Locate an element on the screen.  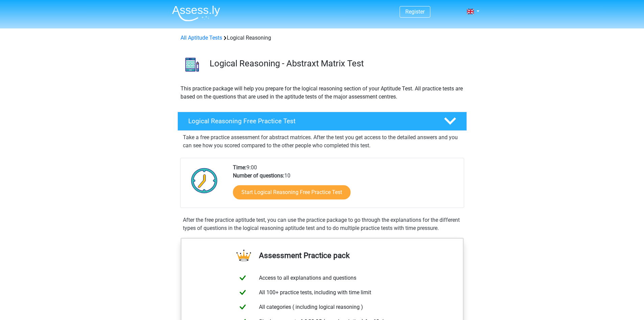
b: Time: is located at coordinates (240, 167).